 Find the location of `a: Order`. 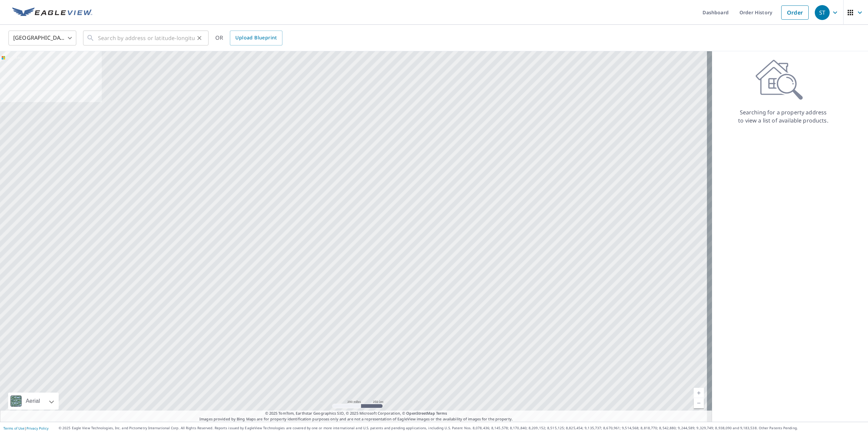

a: Order is located at coordinates (794, 12).